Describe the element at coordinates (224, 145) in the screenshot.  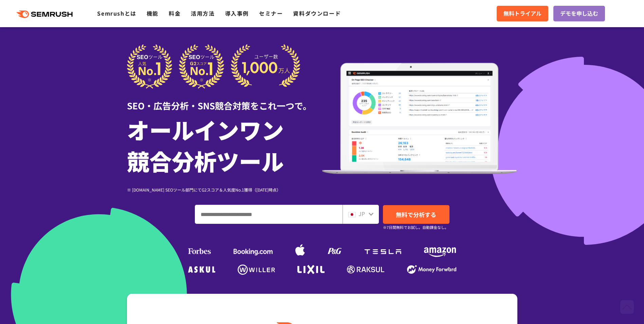
I see `h1: オールインワン 競合分析ツール` at that location.